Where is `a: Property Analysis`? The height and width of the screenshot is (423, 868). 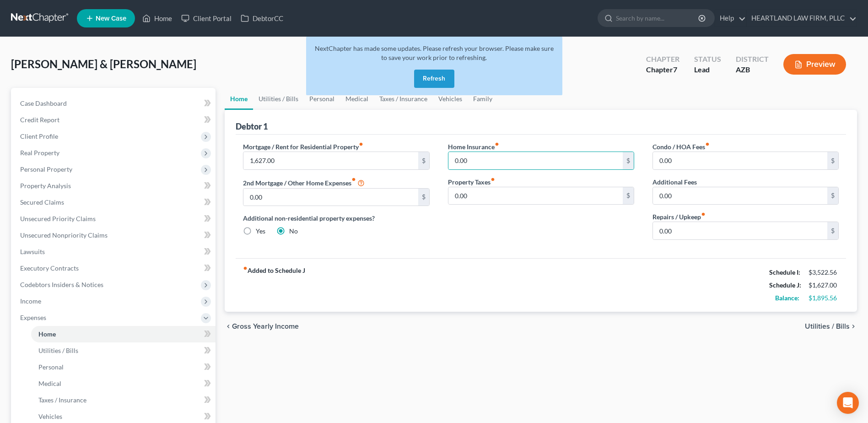
a: Property Analysis is located at coordinates (114, 186).